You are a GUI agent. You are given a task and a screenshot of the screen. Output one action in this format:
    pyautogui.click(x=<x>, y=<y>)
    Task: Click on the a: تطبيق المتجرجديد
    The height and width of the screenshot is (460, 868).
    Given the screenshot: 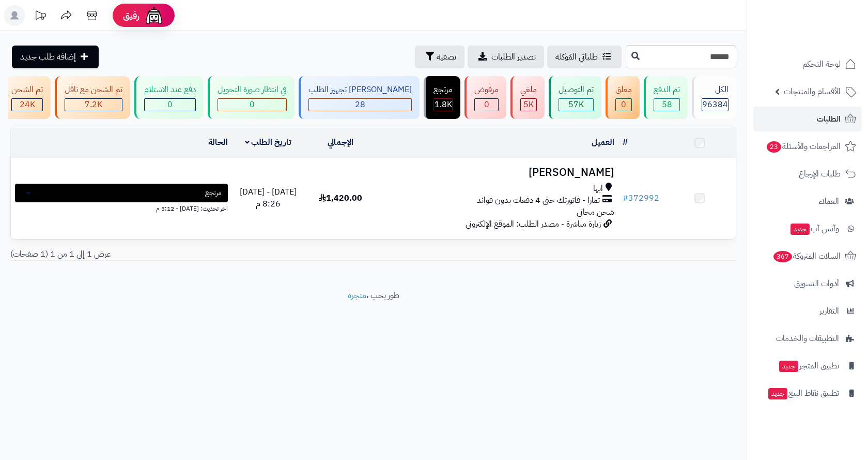 What is the action you would take?
    pyautogui.click(x=808, y=365)
    